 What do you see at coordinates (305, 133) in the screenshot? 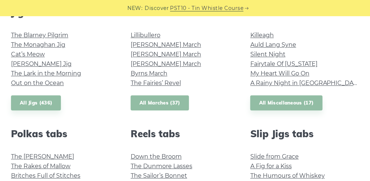
I see `h2: Slip Jigs tabs` at bounding box center [305, 133].